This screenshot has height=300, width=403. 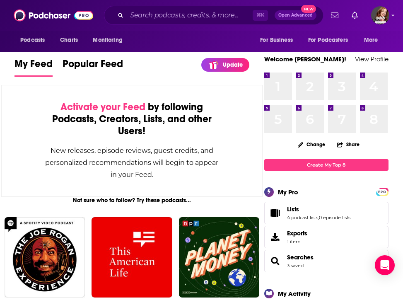 I want to click on a: 3 saved, so click(x=295, y=265).